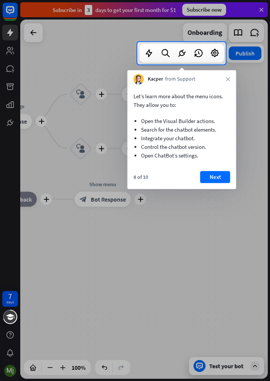 This screenshot has width=270, height=381. I want to click on button: Next, so click(215, 177).